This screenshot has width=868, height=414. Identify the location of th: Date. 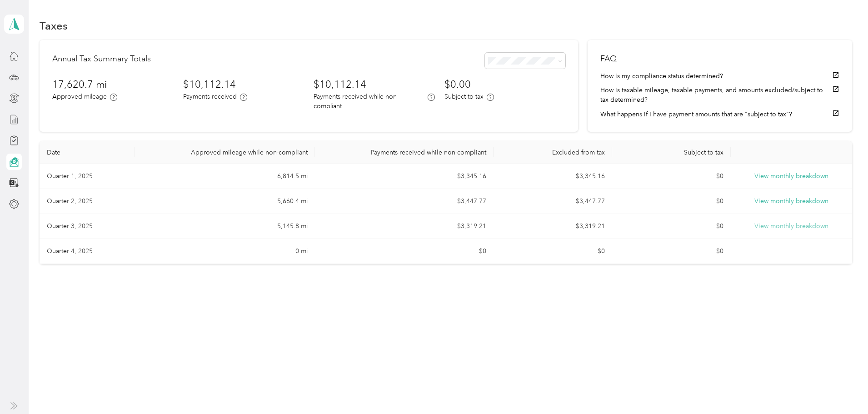
(86, 153).